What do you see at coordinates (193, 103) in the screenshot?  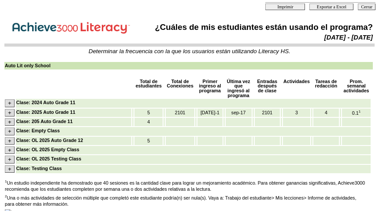 I see `td: Clase: 2024 Auto Grade 11` at bounding box center [193, 103].